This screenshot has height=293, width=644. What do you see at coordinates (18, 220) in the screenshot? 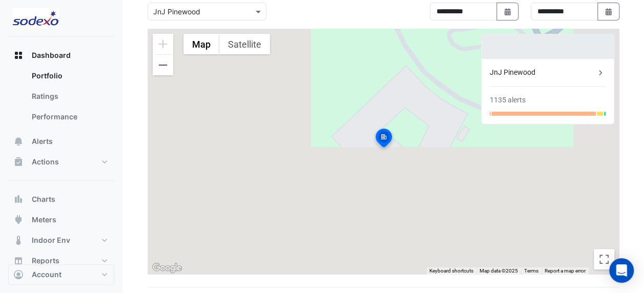
I see `app-icon: Meters` at bounding box center [18, 220].